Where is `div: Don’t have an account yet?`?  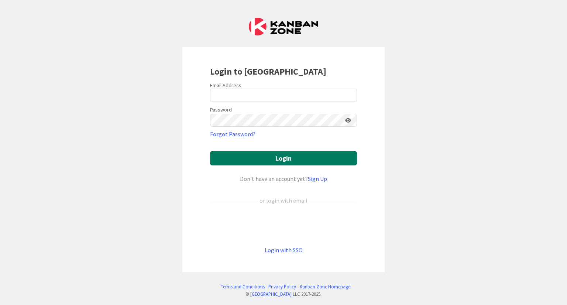
div: Don’t have an account yet? is located at coordinates (283, 179).